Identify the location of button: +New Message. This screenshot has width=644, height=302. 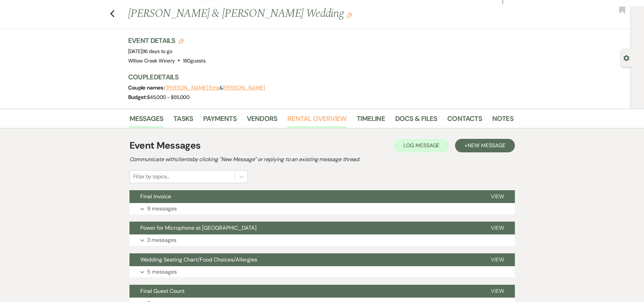
(485, 145).